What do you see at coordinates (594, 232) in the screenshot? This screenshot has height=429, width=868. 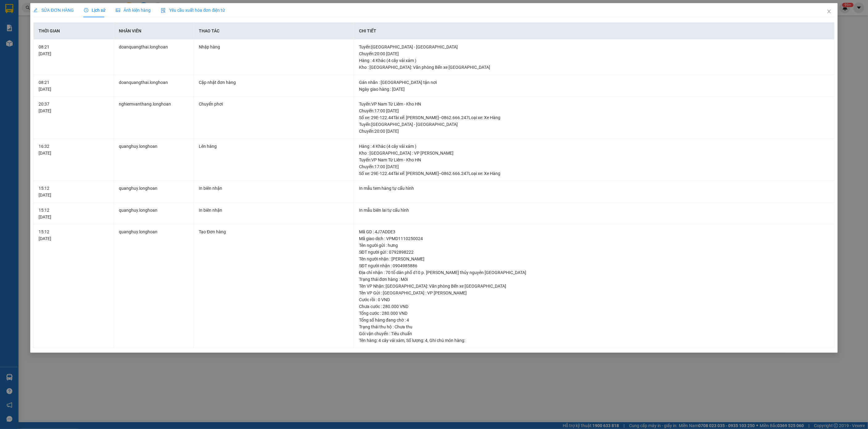 I see `div: Mã GD : 4J7ADDE3` at bounding box center [594, 232].